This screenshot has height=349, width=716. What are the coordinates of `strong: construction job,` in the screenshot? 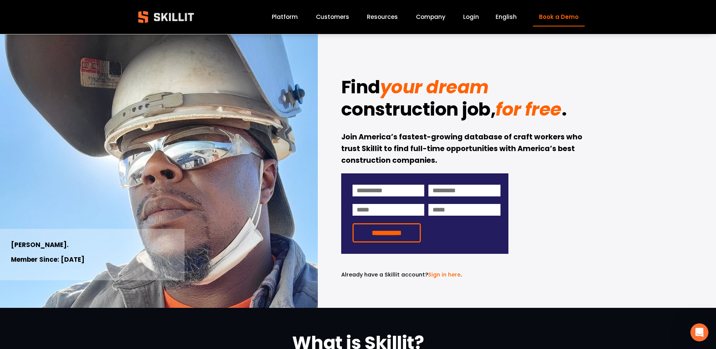 It's located at (419, 109).